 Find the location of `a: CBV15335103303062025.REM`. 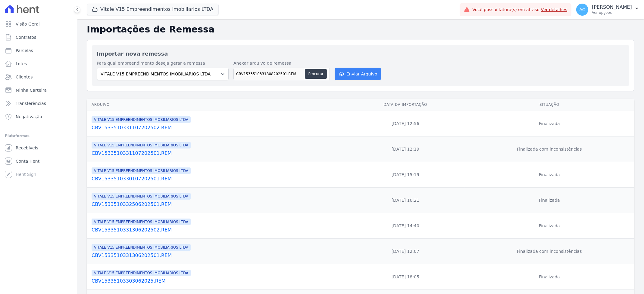

a: CBV15335103303062025.REM is located at coordinates (218, 281).